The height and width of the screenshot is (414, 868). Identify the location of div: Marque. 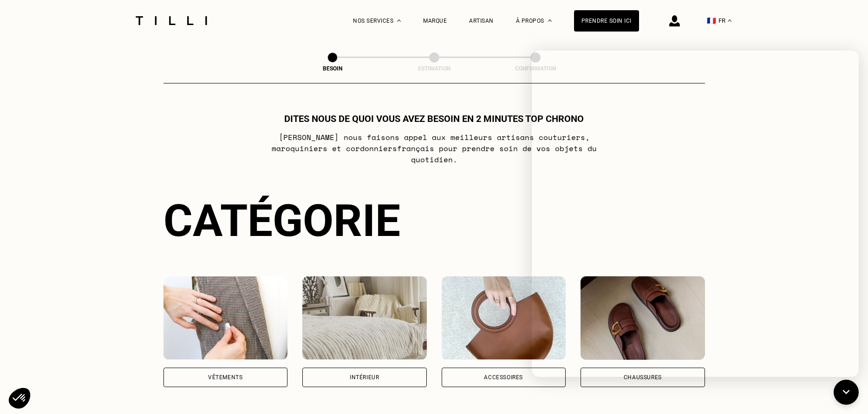
(434, 21).